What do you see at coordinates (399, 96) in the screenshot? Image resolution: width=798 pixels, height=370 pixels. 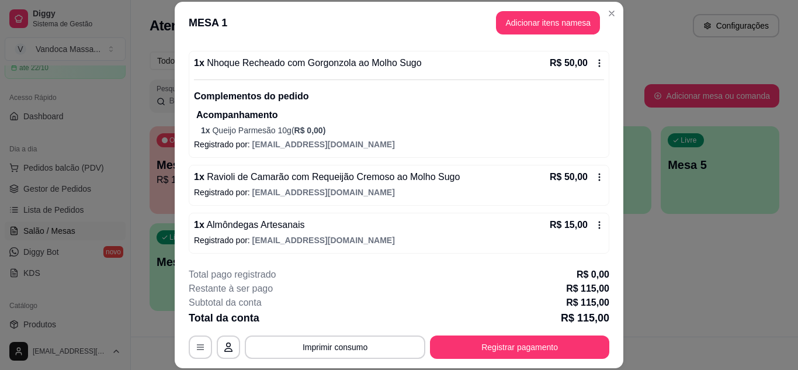 I see `p: Complementos do pedido` at bounding box center [399, 96].